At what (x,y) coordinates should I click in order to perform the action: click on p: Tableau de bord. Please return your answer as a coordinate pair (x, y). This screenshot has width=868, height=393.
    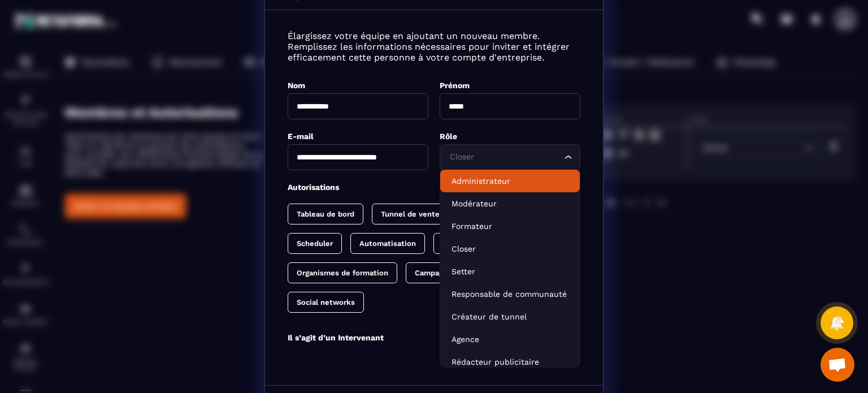
    Looking at the image, I should click on (325, 214).